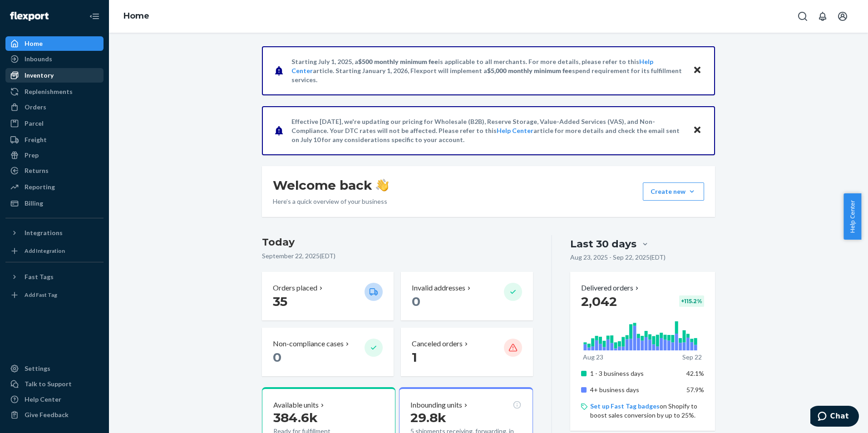 This screenshot has height=433, width=868. What do you see at coordinates (635, 373) in the screenshot?
I see `p: 1 - 3 business days` at bounding box center [635, 373].